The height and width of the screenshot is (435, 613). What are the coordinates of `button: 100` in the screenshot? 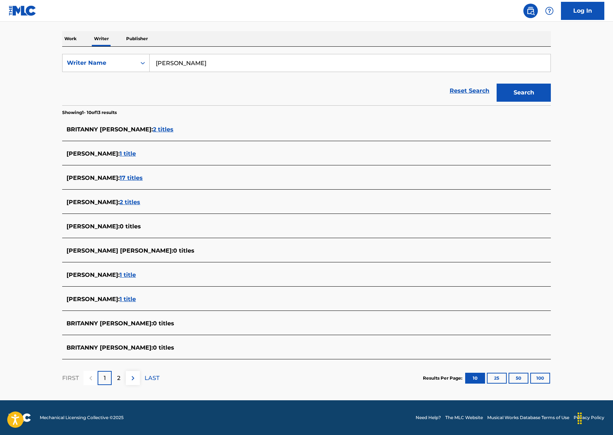 It's located at (540, 378).